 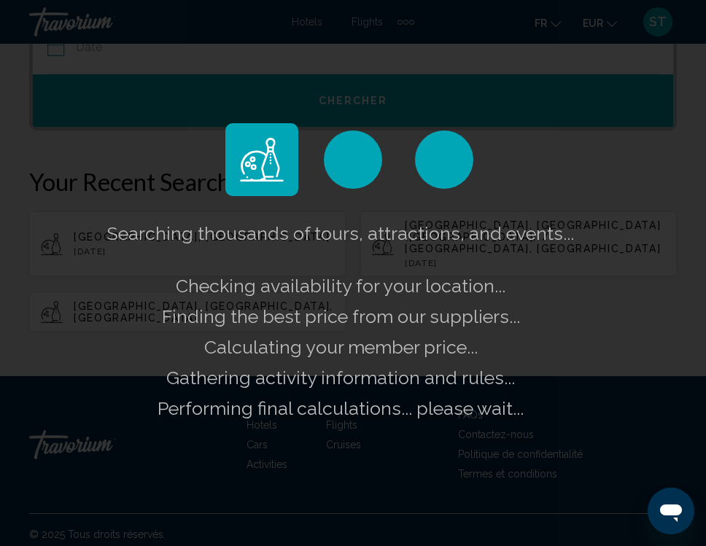 What do you see at coordinates (341, 378) in the screenshot?
I see `span: Gathering activity information and rules...` at bounding box center [341, 378].